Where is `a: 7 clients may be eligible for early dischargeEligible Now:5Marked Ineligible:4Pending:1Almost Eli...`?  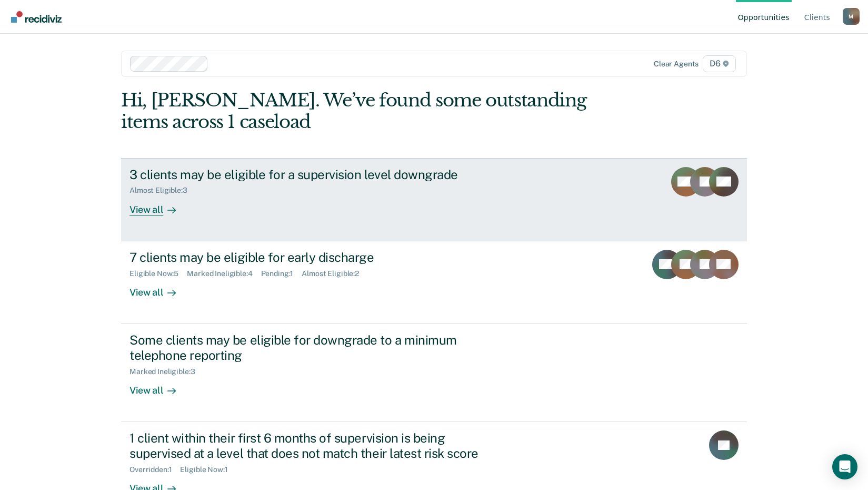
a: 7 clients may be eligible for early dischargeEligible Now:5Marked Ineligible:4Pending:1Almost Eli... is located at coordinates (434, 282).